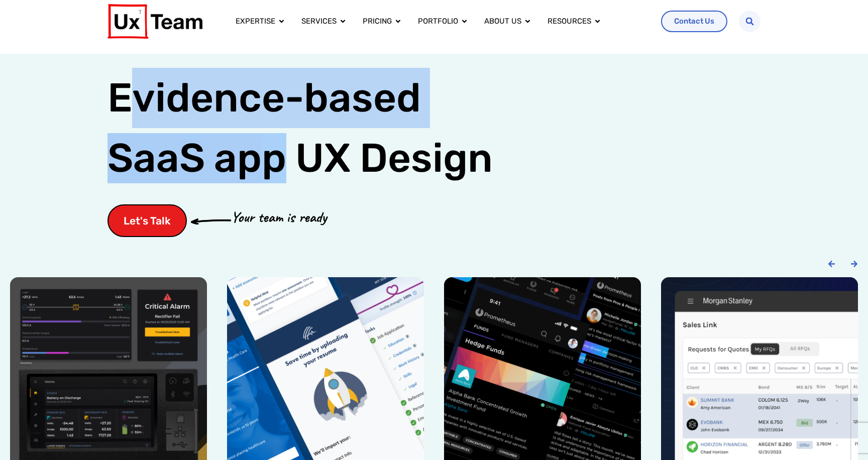  I want to click on a: Pricing, so click(377, 21).